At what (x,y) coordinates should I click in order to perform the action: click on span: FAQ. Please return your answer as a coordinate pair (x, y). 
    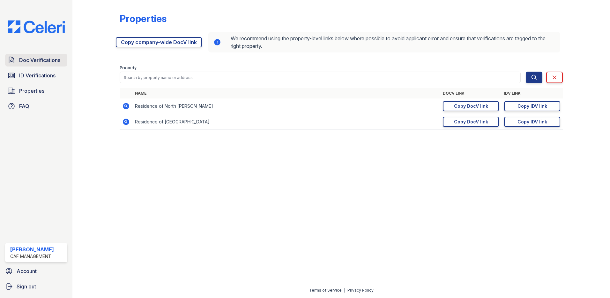
    Looking at the image, I should click on (24, 106).